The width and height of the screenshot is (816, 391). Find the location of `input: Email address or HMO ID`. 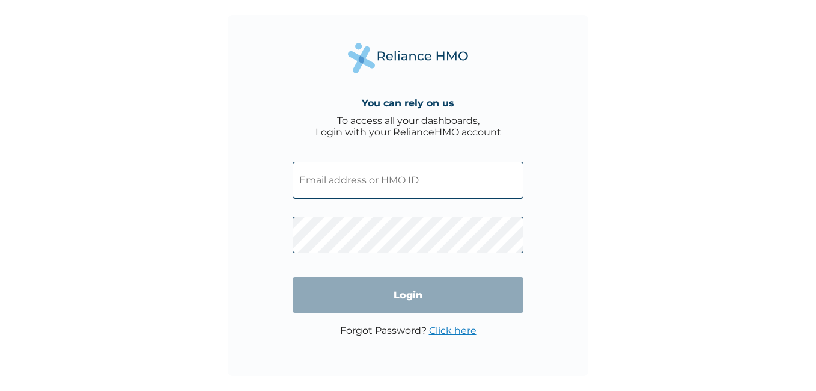

input: Email address or HMO ID is located at coordinates (408, 180).